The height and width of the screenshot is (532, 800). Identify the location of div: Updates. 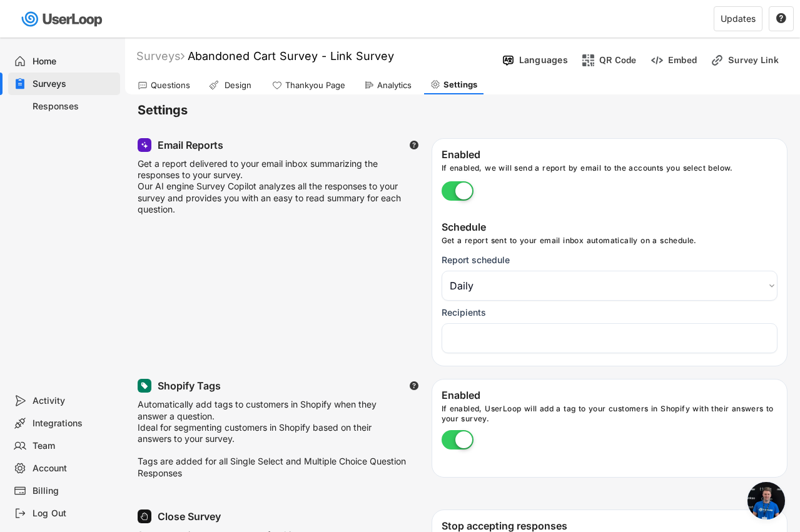
(738, 19).